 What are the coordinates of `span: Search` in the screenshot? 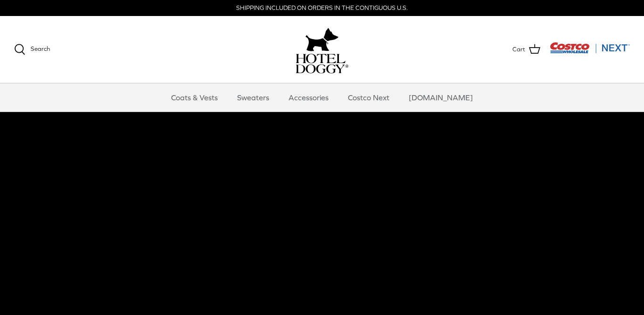 It's located at (40, 49).